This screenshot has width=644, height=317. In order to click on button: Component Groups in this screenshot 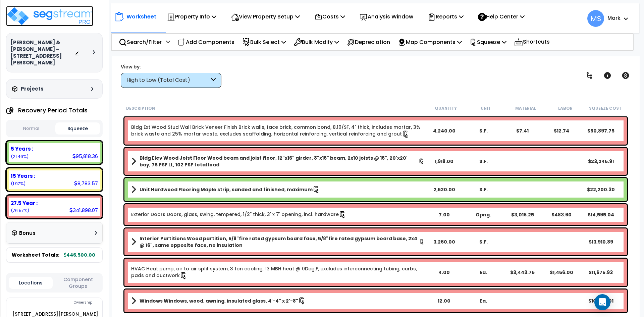, I will do `click(78, 283)`.